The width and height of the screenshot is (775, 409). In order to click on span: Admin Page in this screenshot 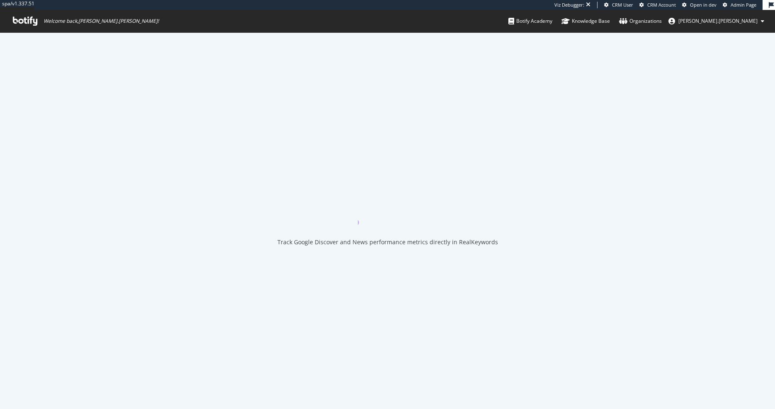, I will do `click(743, 5)`.